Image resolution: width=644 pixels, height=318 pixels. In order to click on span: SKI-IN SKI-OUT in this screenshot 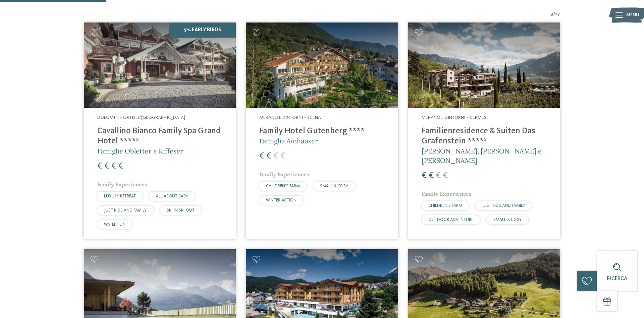, I will do `click(180, 210)`.